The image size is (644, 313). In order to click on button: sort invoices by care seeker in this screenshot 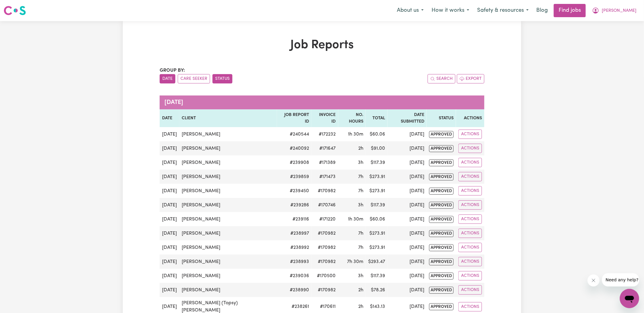, I will do `click(194, 79)`.